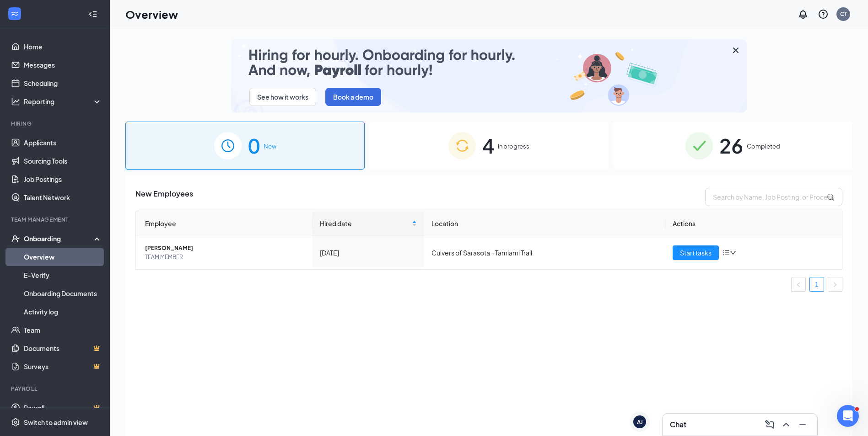 The image size is (868, 436). I want to click on span: New Employees, so click(164, 197).